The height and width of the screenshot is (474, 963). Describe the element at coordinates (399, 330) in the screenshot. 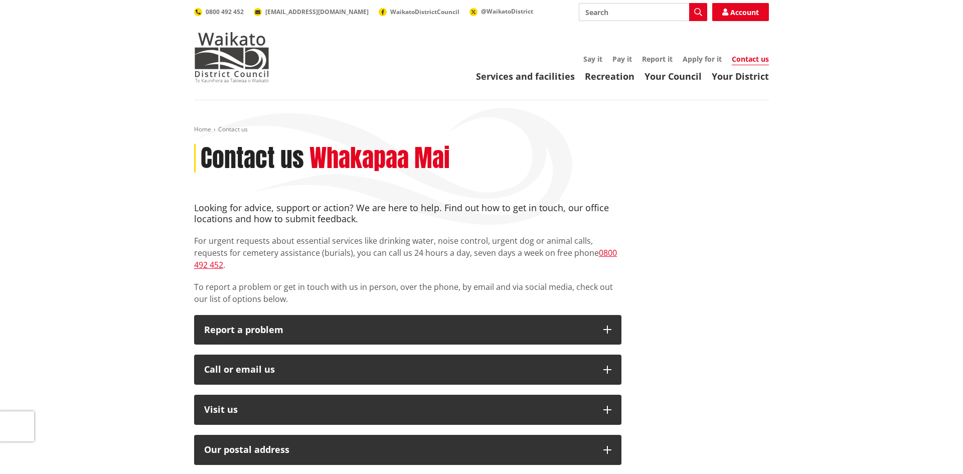

I see `p: Report a problem` at that location.